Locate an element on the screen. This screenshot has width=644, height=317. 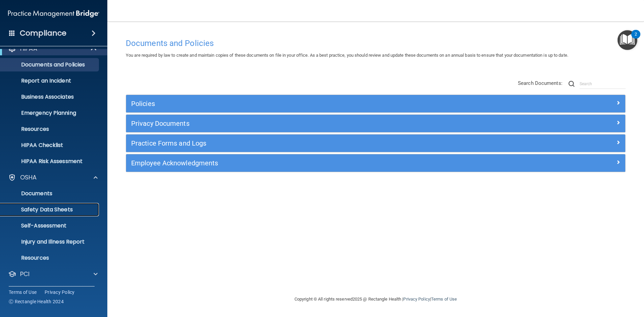
h5: Practice Forms and Logs is located at coordinates (313, 143).